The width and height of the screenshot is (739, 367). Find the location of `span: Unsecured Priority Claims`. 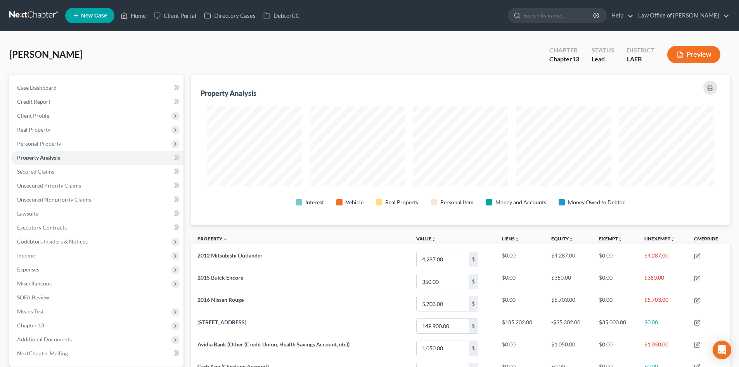

span: Unsecured Priority Claims is located at coordinates (49, 185).